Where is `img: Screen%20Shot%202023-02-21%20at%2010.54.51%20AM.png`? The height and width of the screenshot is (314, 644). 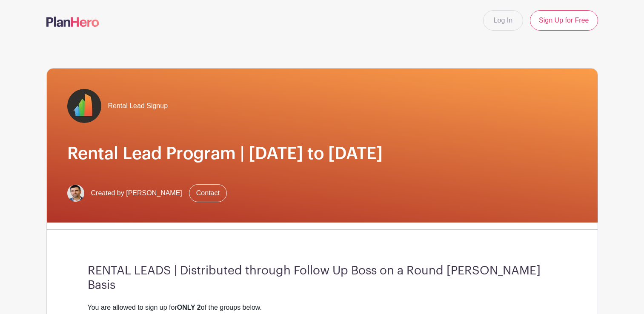
img: Screen%20Shot%202023-02-21%20at%2010.54.51%20AM.png is located at coordinates (76, 193).